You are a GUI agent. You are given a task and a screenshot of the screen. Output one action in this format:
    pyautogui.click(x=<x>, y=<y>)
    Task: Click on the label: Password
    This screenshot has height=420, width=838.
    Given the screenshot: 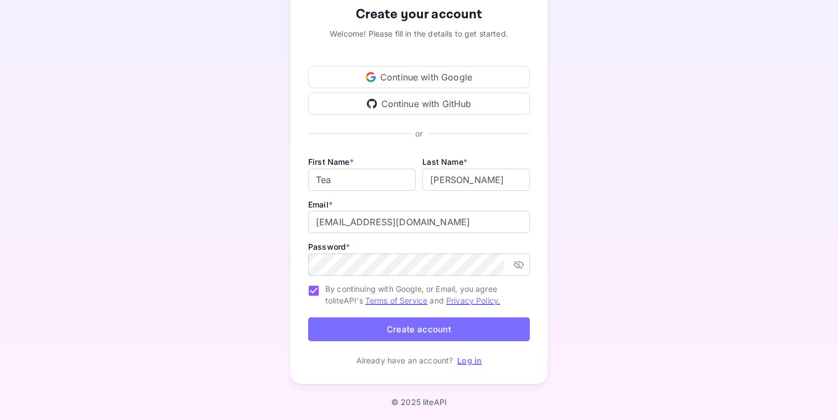 What is the action you would take?
    pyautogui.click(x=329, y=246)
    